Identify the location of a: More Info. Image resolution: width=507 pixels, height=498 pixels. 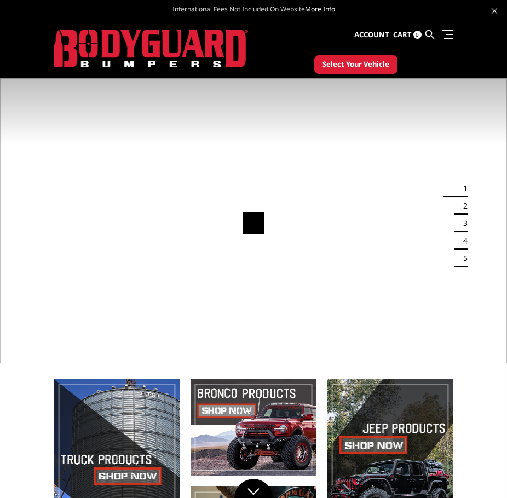
(320, 9).